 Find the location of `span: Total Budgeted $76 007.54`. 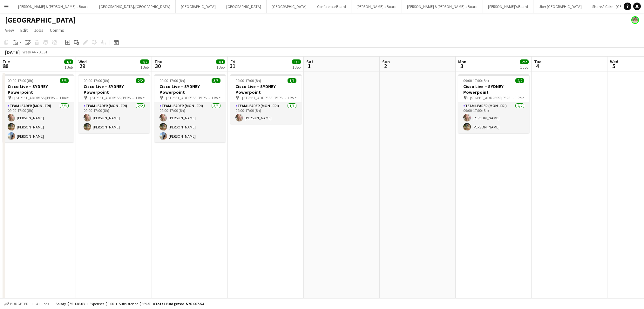

span: Total Budgeted $76 007.54 is located at coordinates (179, 304).